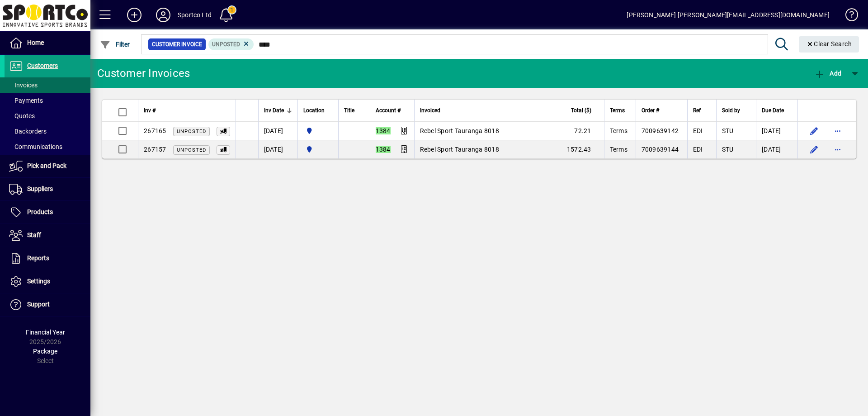  Describe the element at coordinates (577, 150) in the screenshot. I see `td: 1572.43` at that location.